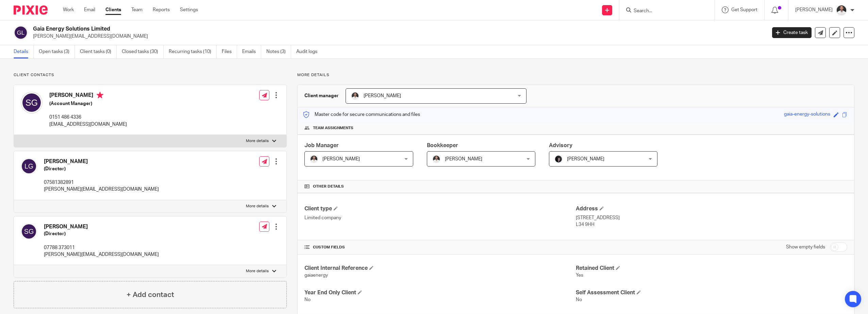 The image size is (868, 314). Describe the element at coordinates (361, 115) in the screenshot. I see `p: Master code for secure communications and files` at that location.